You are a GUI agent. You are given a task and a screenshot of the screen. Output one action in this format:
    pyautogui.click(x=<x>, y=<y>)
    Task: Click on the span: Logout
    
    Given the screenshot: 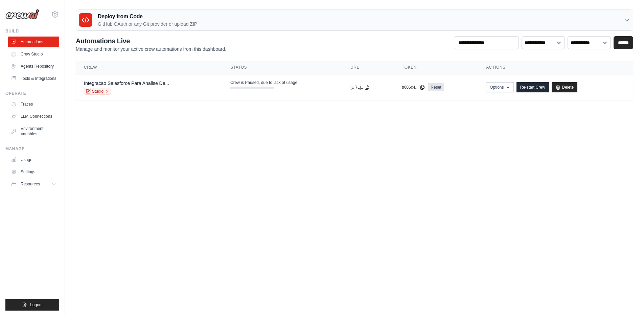 What is the action you would take?
    pyautogui.click(x=36, y=305)
    